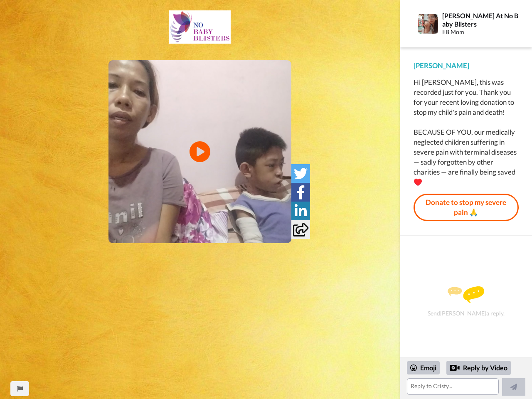  Describe the element at coordinates (423, 368) in the screenshot. I see `div: Emoji` at that location.